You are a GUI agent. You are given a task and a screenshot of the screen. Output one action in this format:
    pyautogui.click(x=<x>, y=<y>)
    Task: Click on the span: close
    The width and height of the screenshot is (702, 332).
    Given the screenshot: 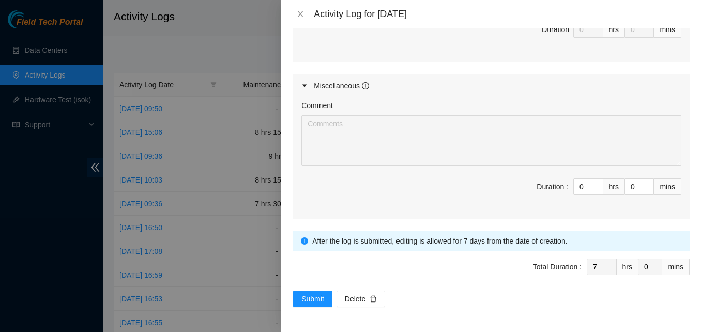 What is the action you would take?
    pyautogui.click(x=300, y=14)
    